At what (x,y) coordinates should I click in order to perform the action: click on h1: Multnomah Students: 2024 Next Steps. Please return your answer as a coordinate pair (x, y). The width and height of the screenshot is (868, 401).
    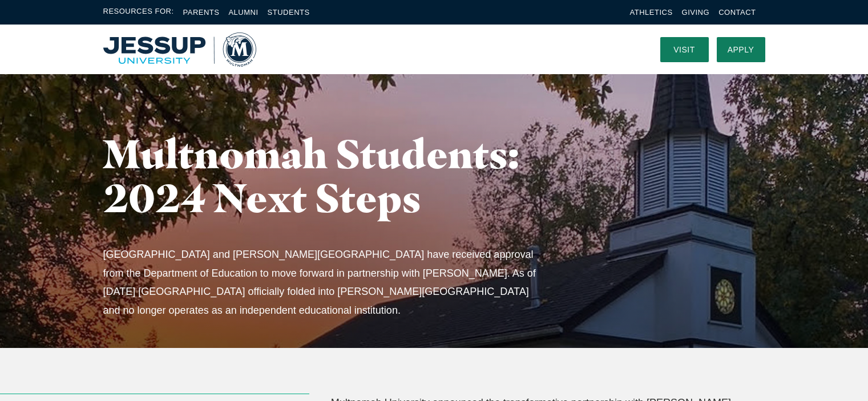
    Looking at the image, I should click on (335, 176).